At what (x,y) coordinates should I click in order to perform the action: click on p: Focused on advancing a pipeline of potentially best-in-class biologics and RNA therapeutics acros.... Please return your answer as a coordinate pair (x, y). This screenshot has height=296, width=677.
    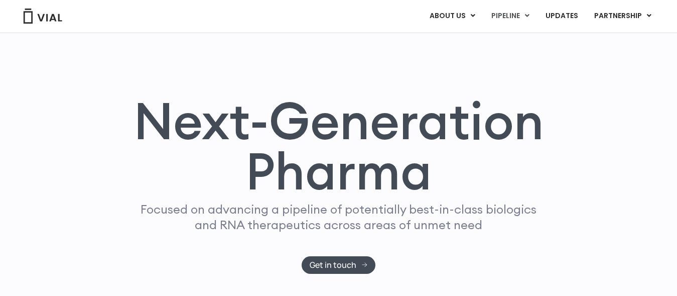
    Looking at the image, I should click on (339, 217).